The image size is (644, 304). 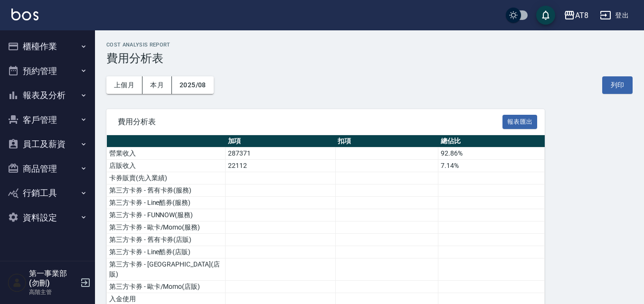 I want to click on td: 第三方卡券 - 舊有卡券(店販), so click(x=166, y=240).